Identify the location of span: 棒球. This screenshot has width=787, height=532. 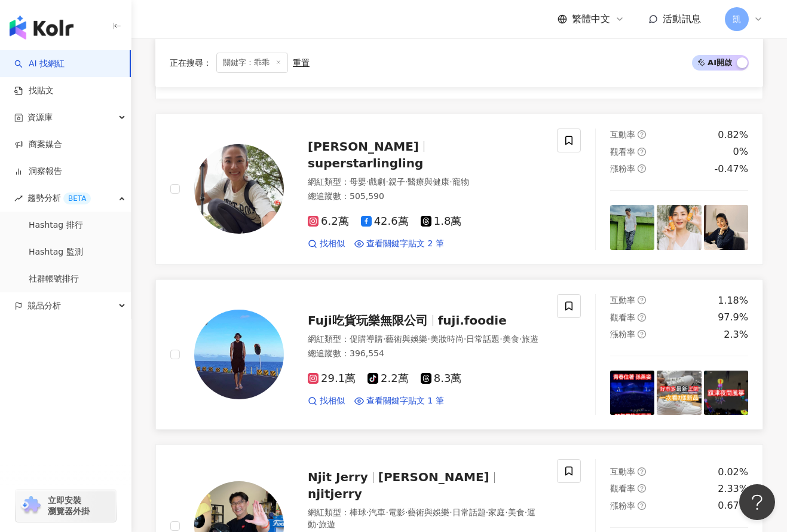
(358, 512).